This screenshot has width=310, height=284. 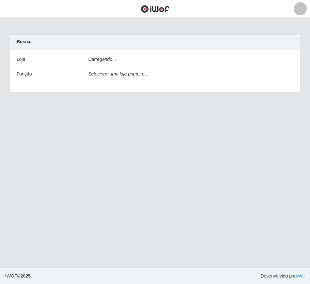 I want to click on label: Loja, so click(x=21, y=59).